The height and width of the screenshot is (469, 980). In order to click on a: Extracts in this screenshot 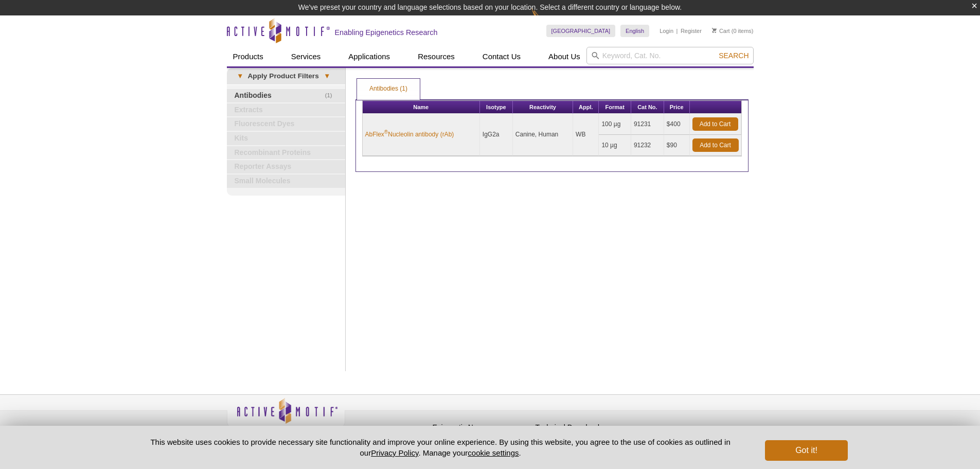, I will do `click(286, 111)`.